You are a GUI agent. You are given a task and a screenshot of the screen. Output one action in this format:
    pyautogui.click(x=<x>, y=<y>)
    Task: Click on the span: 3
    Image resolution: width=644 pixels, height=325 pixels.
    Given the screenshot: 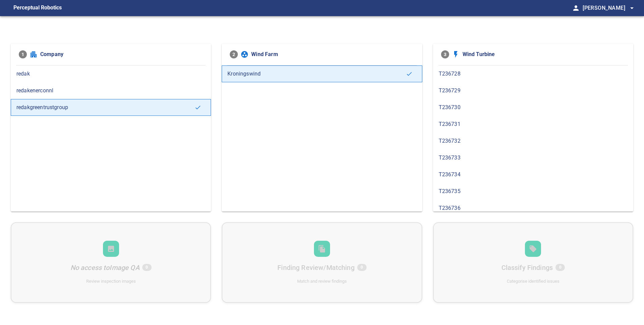 What is the action you would take?
    pyautogui.click(x=445, y=54)
    